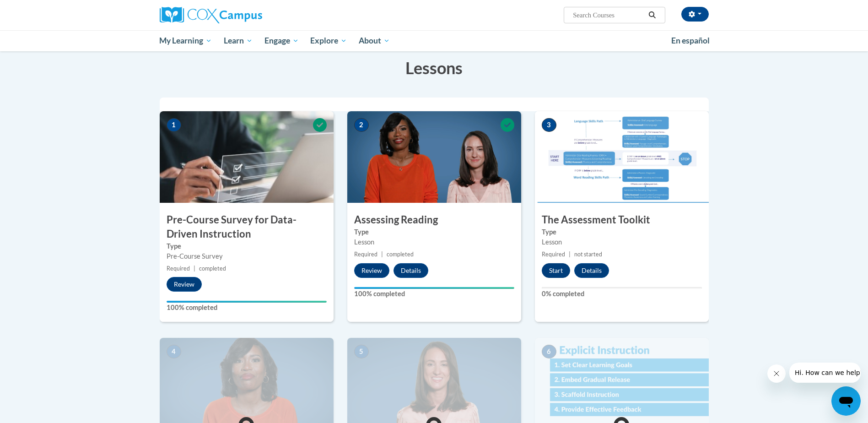 The width and height of the screenshot is (868, 423). I want to click on h3: Assessing Reading, so click(434, 219).